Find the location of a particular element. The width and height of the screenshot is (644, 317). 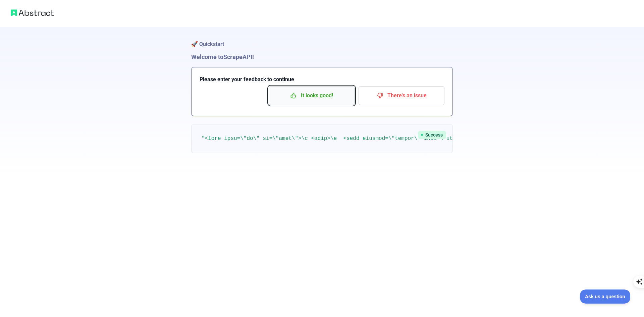

p: There's an issue is located at coordinates (402, 96).